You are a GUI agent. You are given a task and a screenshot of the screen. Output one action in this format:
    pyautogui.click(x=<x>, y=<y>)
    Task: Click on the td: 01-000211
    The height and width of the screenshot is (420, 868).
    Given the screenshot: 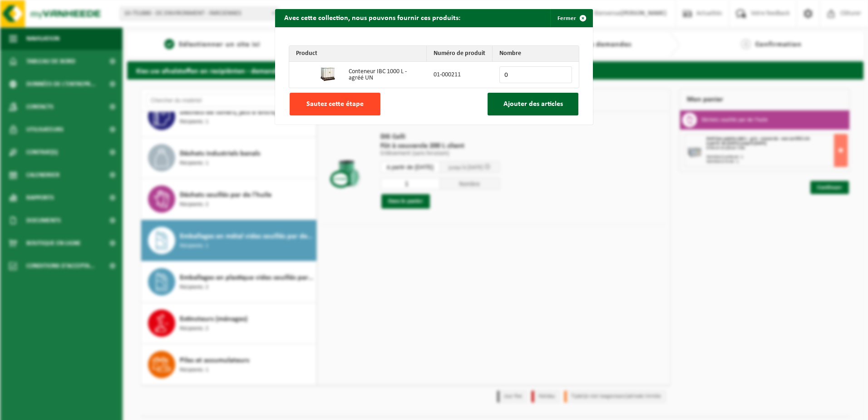 What is the action you would take?
    pyautogui.click(x=459, y=75)
    